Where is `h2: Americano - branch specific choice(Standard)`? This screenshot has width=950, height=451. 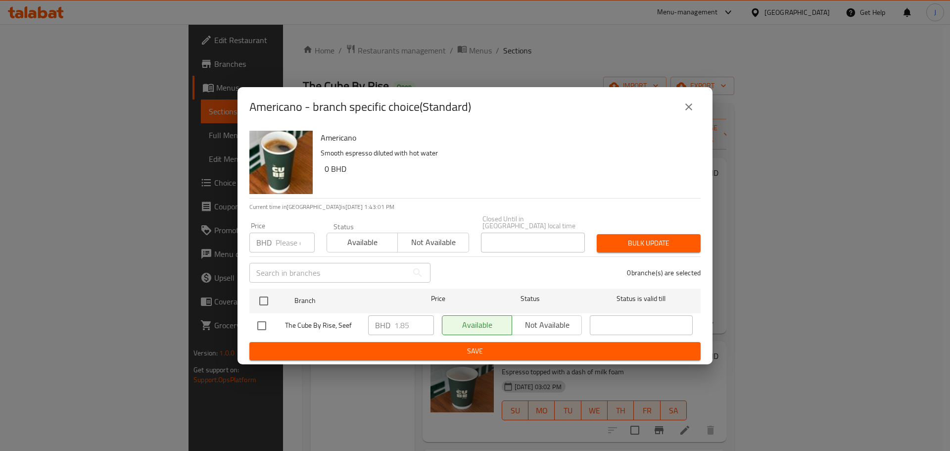
h2: Americano - branch specific choice(Standard) is located at coordinates (360, 107).